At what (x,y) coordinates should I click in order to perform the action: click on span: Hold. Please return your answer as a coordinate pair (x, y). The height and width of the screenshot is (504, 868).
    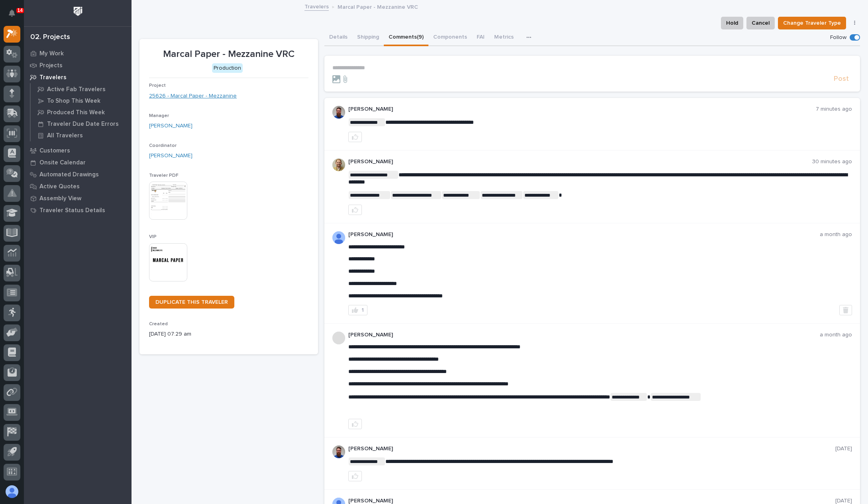
    Looking at the image, I should click on (732, 23).